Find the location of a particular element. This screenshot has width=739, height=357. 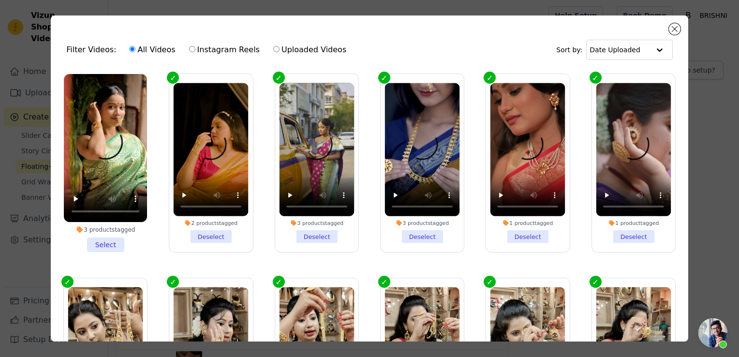

div: Filter Videos: is located at coordinates (209, 50).